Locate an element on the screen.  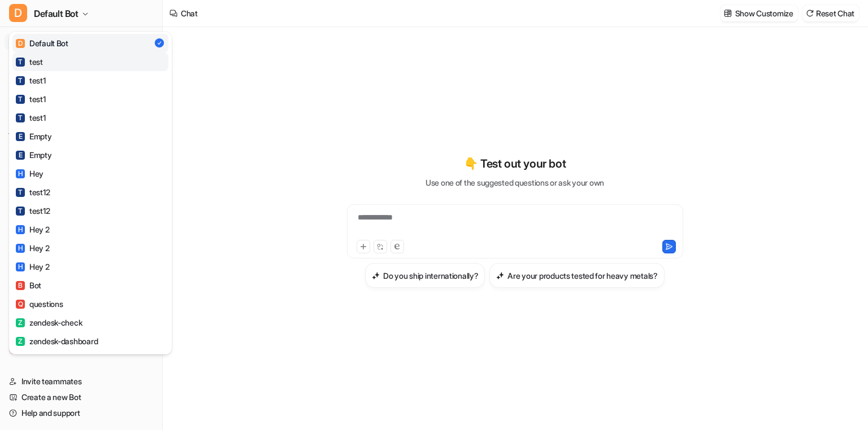
div: zendesk-test is located at coordinates (45, 360).